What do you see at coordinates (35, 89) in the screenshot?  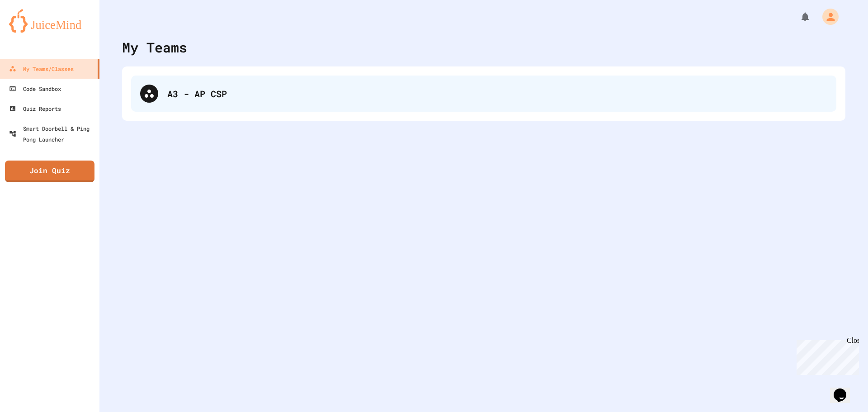 I see `div: Code Sandbox` at bounding box center [35, 89].